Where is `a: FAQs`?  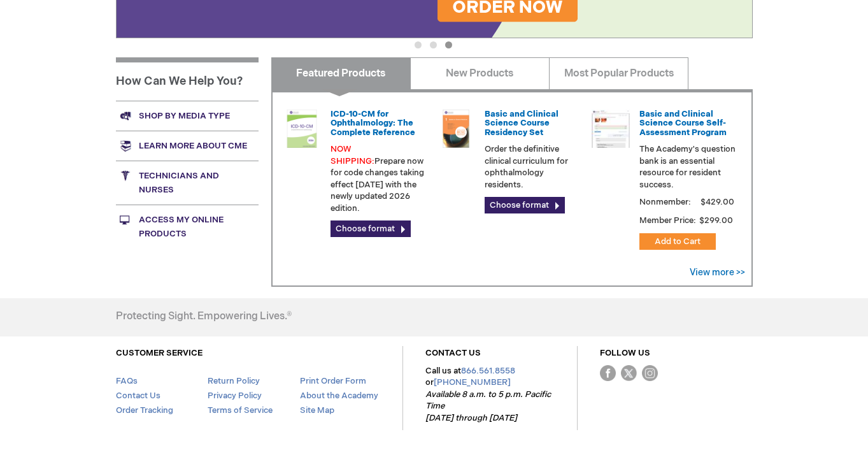
a: FAQs is located at coordinates (127, 381).